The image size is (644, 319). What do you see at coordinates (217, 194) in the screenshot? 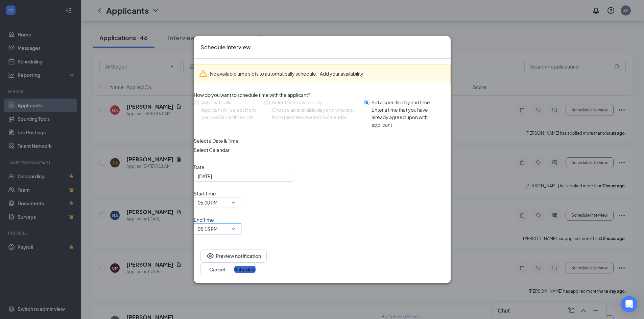
I see `span: Start Time` at bounding box center [217, 194].